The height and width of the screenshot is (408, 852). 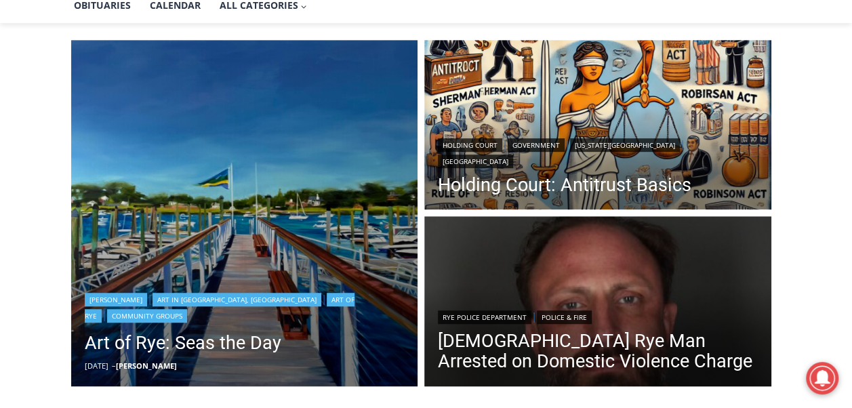 What do you see at coordinates (470, 145) in the screenshot?
I see `a: Holding Court` at bounding box center [470, 145].